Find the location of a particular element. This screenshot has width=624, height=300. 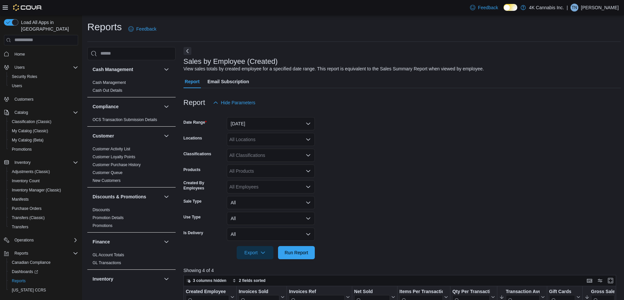

span: Discounts is located at coordinates (101, 210).